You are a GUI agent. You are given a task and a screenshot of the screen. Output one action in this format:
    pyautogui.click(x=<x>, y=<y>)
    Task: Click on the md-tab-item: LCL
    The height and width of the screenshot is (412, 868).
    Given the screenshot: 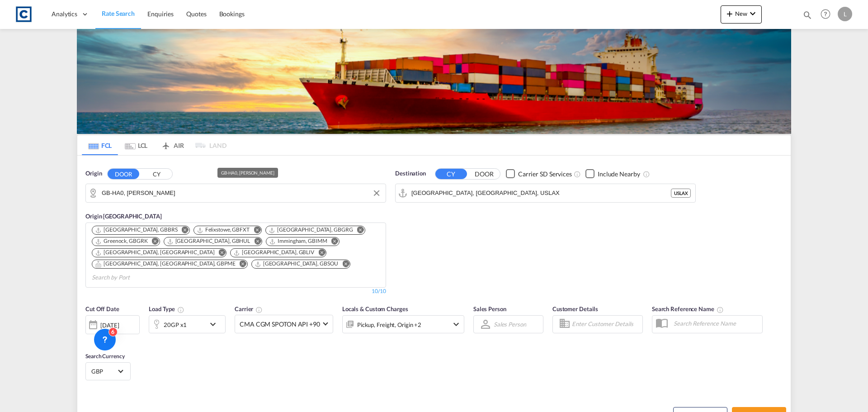 What is the action you would take?
    pyautogui.click(x=136, y=145)
    